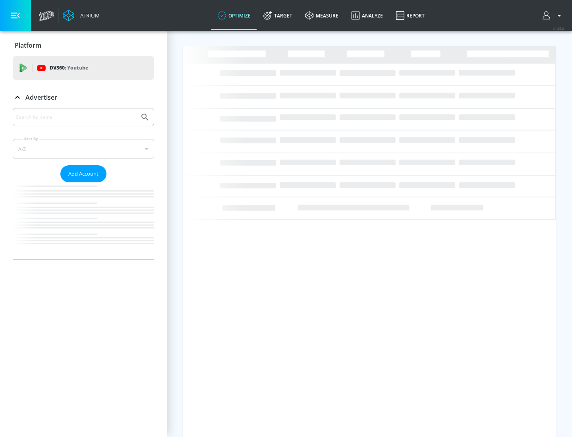 The height and width of the screenshot is (437, 572). Describe the element at coordinates (83, 45) in the screenshot. I see `div: Platform` at that location.